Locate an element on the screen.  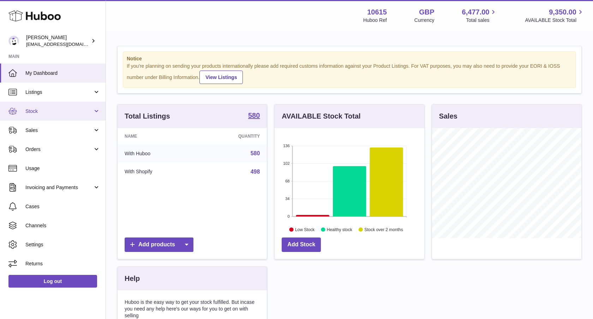
th: Quantity is located at coordinates (232, 136).